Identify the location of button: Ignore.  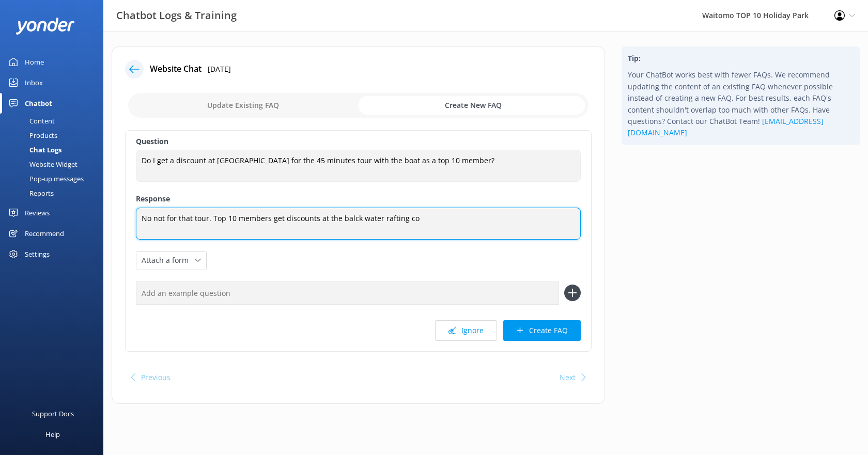
(466, 331).